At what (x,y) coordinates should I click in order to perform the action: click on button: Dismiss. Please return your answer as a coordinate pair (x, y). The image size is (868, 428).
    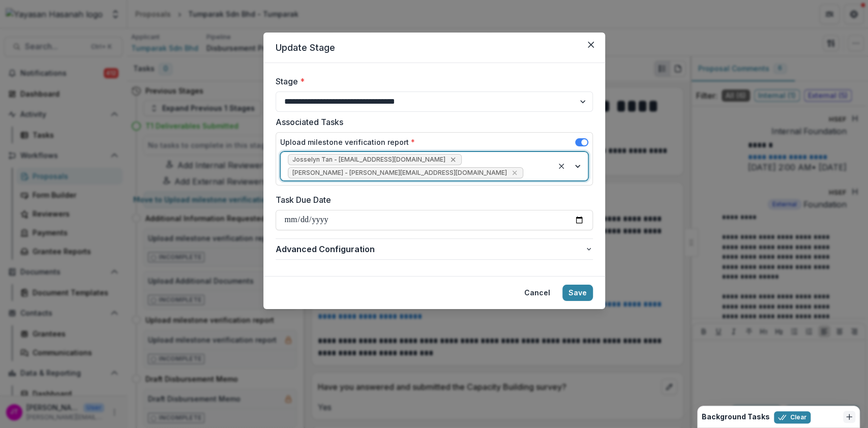
    Looking at the image, I should click on (850, 417).